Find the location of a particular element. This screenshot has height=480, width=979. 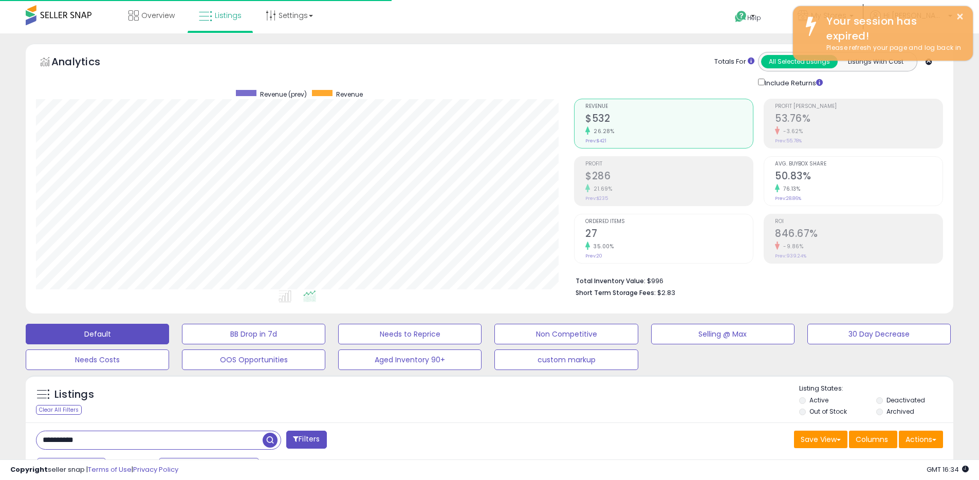

span: 2025-08-15 16:34 GMT is located at coordinates (948, 469).